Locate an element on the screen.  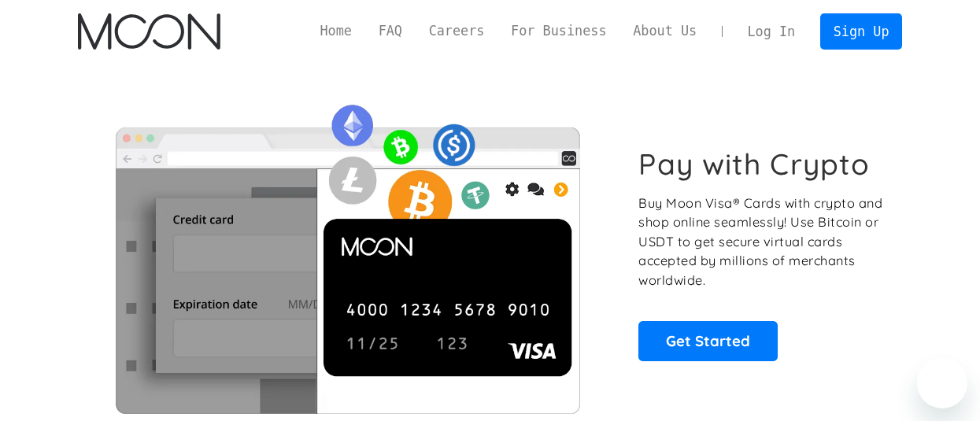
a: Home is located at coordinates (336, 31).